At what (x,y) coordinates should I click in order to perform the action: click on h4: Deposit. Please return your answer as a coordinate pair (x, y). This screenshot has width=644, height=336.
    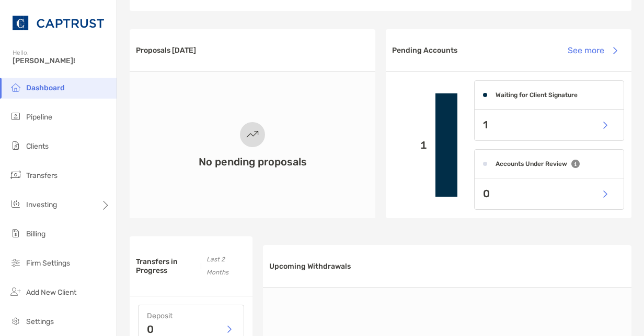
    Looking at the image, I should click on (191, 316).